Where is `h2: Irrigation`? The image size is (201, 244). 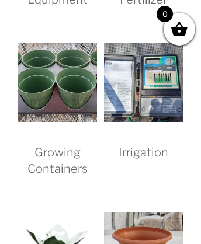
h2: Irrigation is located at coordinates (144, 144).